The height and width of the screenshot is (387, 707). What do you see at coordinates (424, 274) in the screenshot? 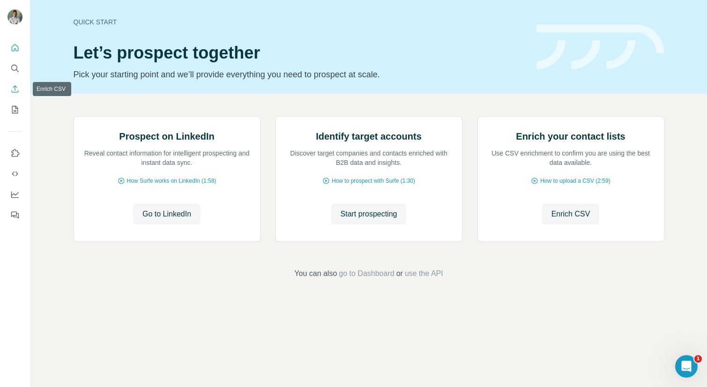
I see `button: use the API` at bounding box center [424, 274].